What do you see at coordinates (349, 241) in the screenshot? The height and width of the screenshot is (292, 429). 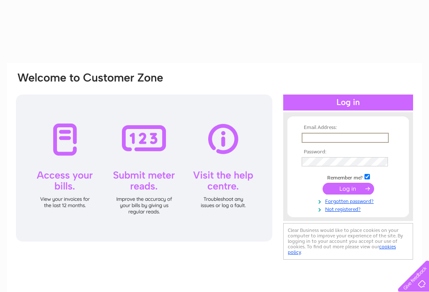 I see `div: Clear Business would like to place cookies on your computer to improve your experience of the sit...` at bounding box center [349, 241].